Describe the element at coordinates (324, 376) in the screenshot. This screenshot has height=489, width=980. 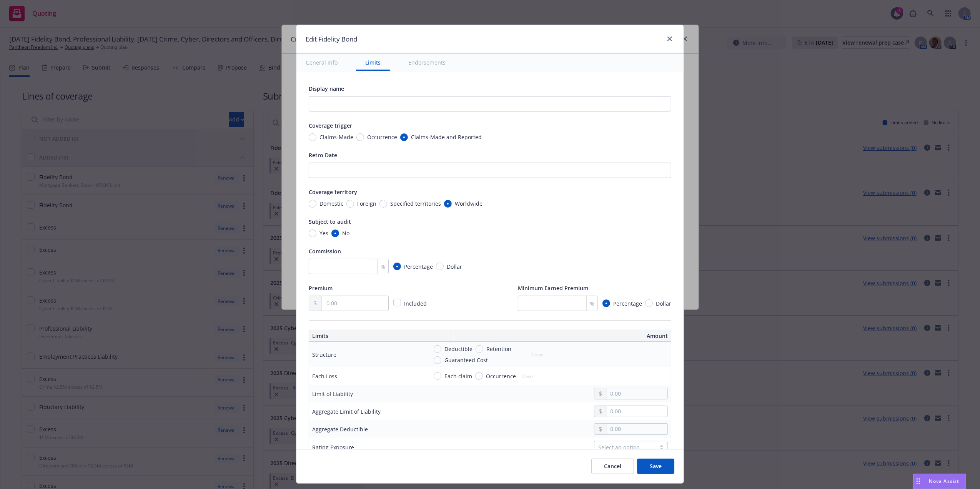
I see `div: Each Loss` at that location.